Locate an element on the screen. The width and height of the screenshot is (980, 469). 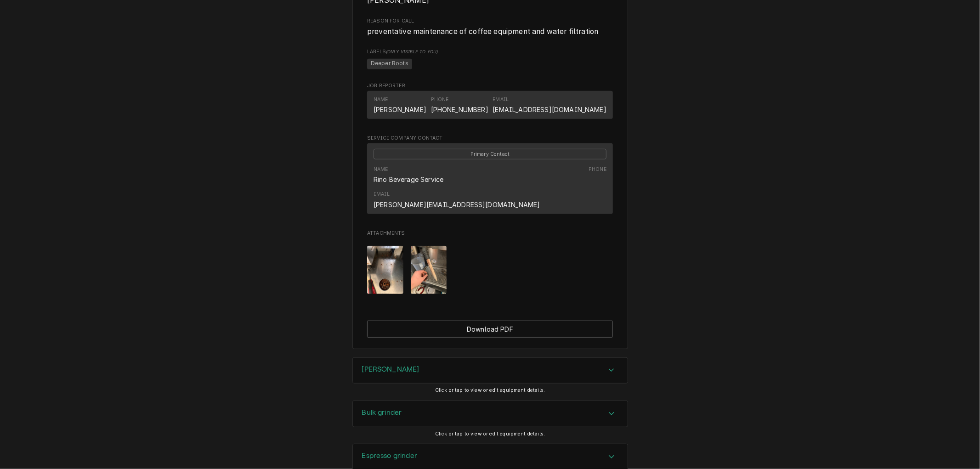
div: Job Reporter is located at coordinates (490, 103).